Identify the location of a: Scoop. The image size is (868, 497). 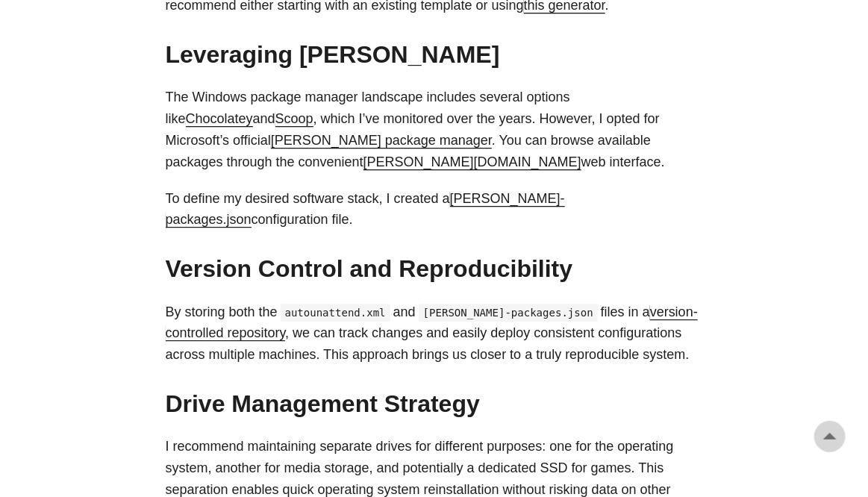
(294, 118).